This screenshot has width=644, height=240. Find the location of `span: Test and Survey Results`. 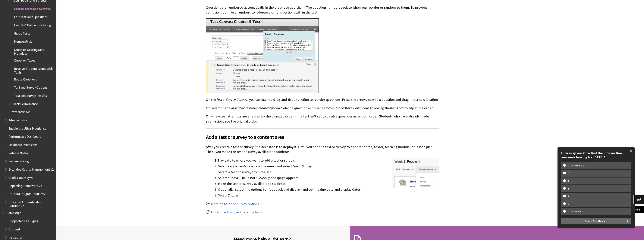

span: Test and Survey Results is located at coordinates (31, 95).